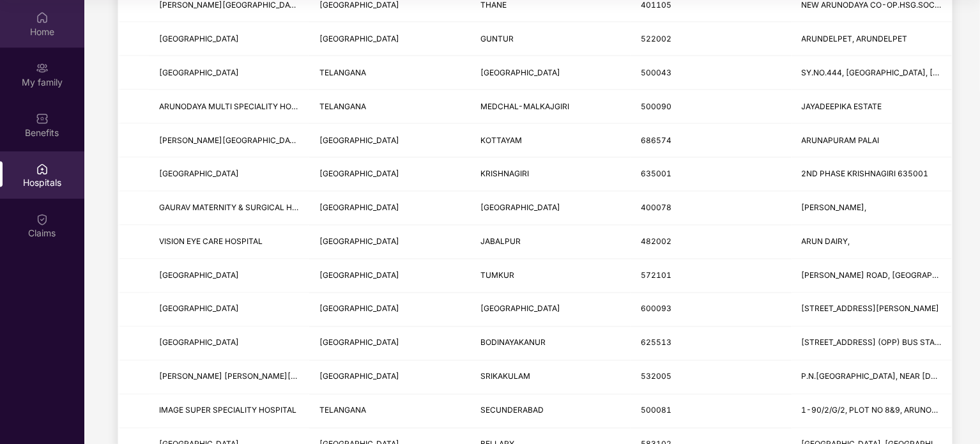  I want to click on td: MUMBAI, so click(550, 208).